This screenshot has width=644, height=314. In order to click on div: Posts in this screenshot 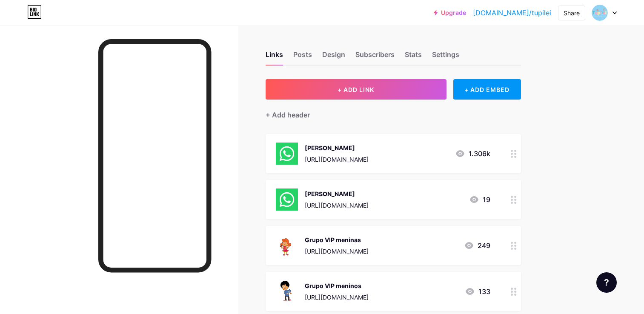, I will do `click(303, 57)`.